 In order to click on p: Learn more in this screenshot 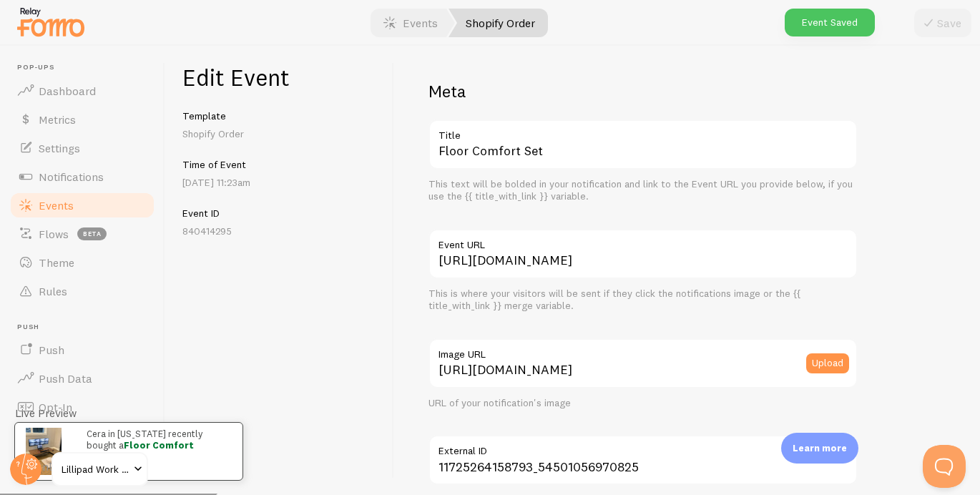, I will do `click(820, 447)`.